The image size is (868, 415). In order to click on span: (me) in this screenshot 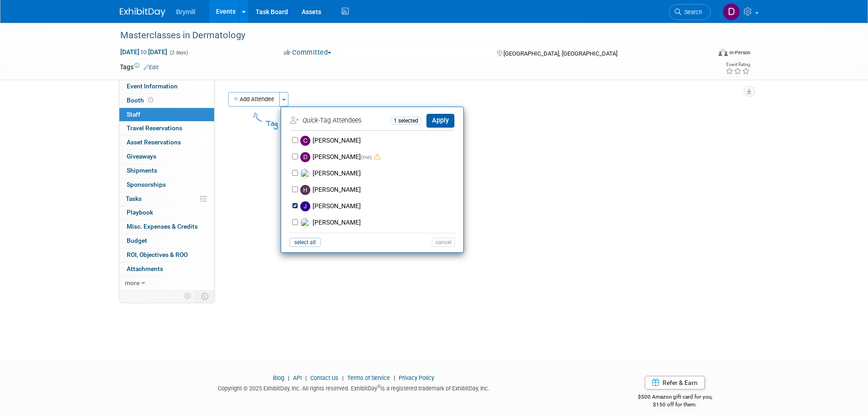, I will do `click(366, 157)`.